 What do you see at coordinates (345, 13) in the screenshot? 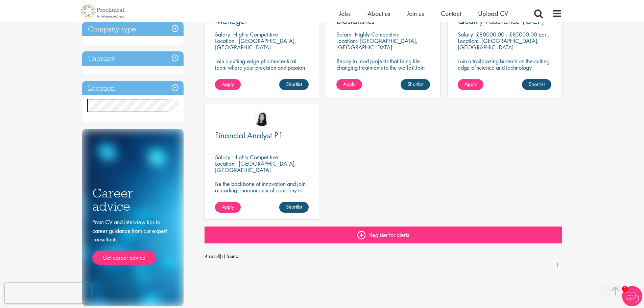
I see `a: Jobs` at bounding box center [345, 13].